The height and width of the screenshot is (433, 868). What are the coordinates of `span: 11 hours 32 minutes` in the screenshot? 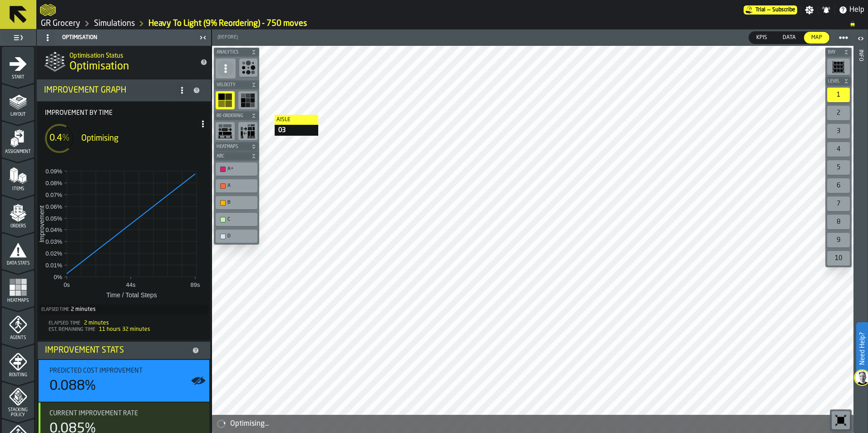 It's located at (124, 330).